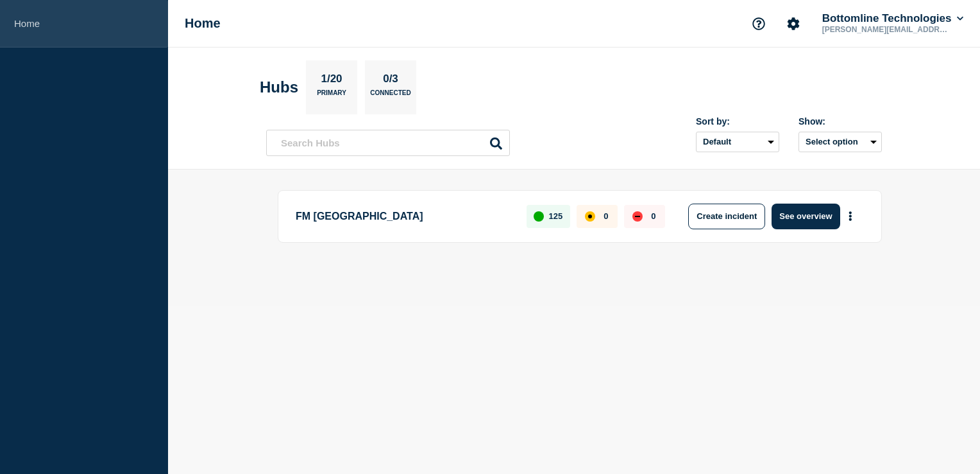  Describe the element at coordinates (590, 216) in the screenshot. I see `div: affected` at that location.